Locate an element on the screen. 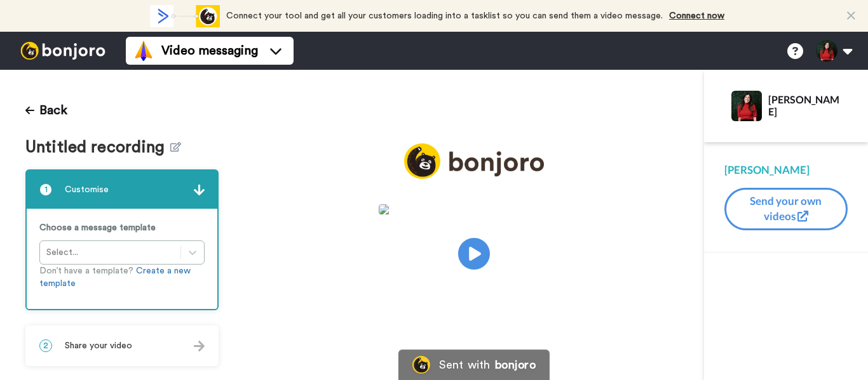 The image size is (868, 380). span: Untitled recording is located at coordinates (98, 147).